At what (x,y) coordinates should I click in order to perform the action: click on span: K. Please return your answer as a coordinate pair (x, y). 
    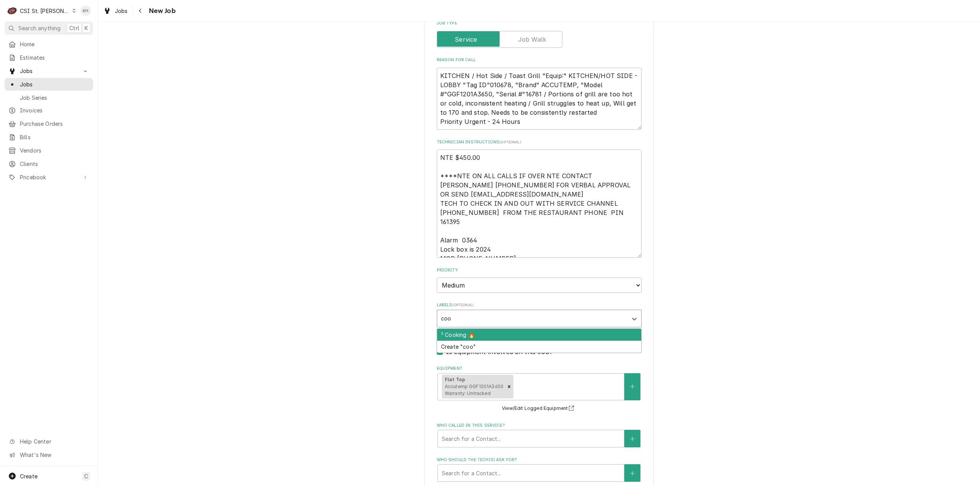
    Looking at the image, I should click on (86, 28).